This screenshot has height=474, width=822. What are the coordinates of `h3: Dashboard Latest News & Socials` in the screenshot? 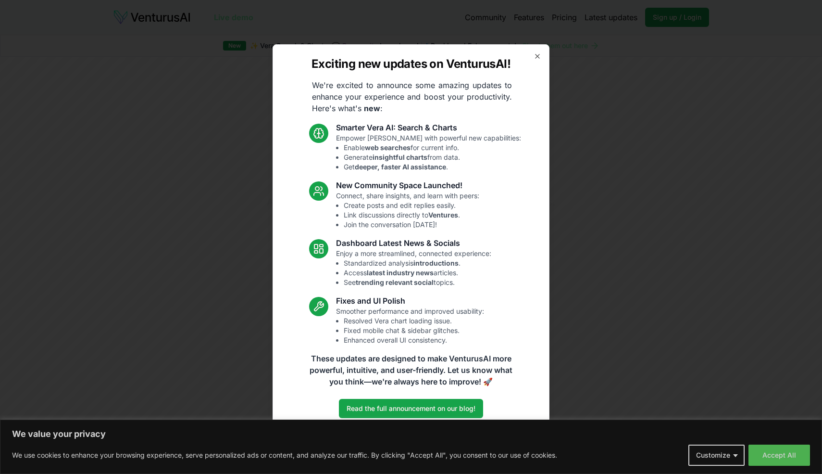 It's located at (414, 243).